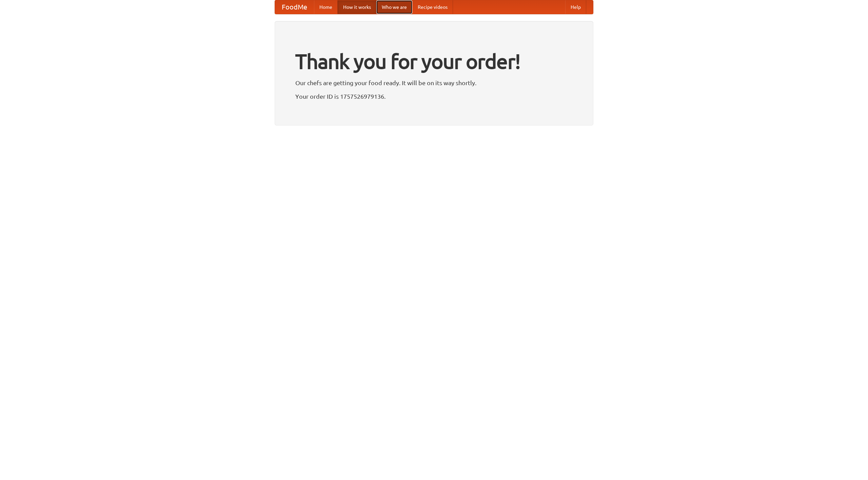  What do you see at coordinates (434, 96) in the screenshot?
I see `p: Your order ID is 1757526979136.` at bounding box center [434, 96].